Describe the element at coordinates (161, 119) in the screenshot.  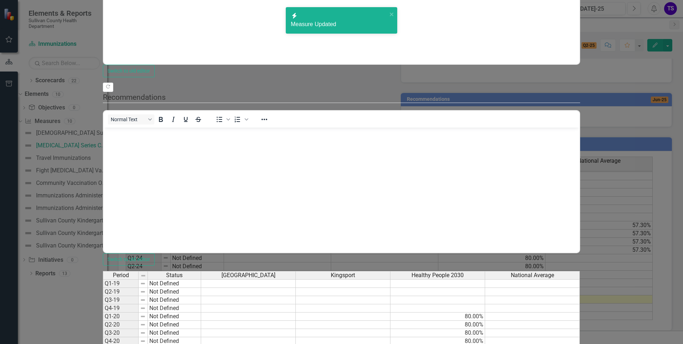
I see `button: Bold` at that location.